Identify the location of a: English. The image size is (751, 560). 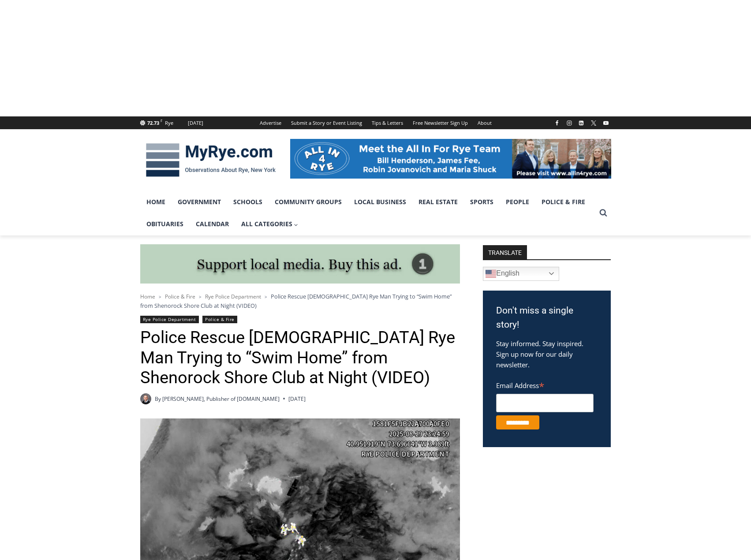
(521, 274).